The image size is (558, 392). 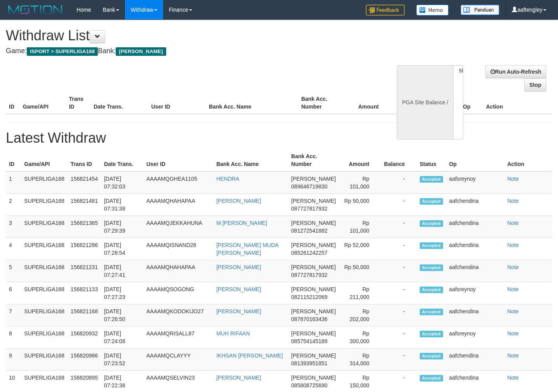 I want to click on span: ISPORT > SUPERLIGA168, so click(x=62, y=52).